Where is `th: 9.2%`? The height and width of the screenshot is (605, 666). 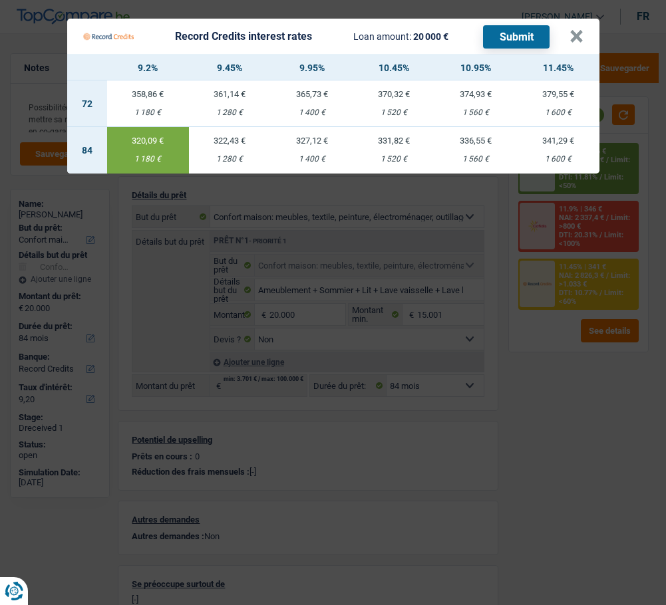
th: 9.2% is located at coordinates (148, 68).